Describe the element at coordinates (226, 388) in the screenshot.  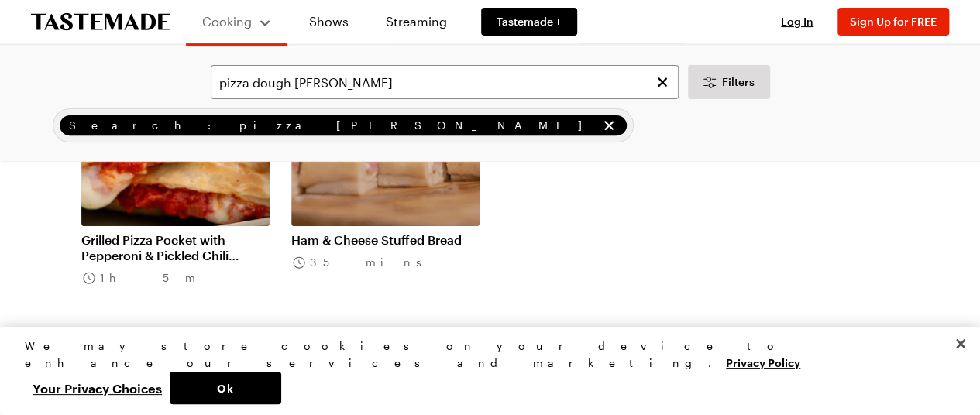
I see `button: Ok` at that location.